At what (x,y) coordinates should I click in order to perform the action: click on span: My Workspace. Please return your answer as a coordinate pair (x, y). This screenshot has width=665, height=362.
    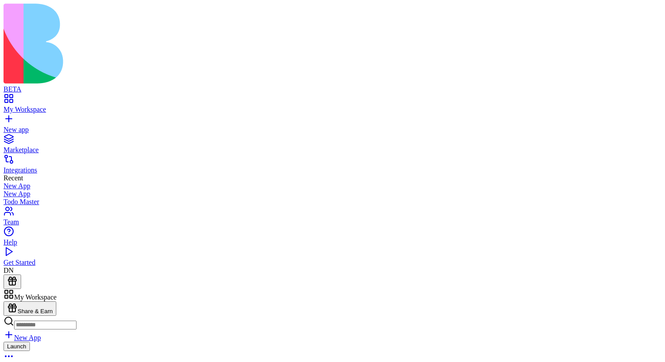
    Looking at the image, I should click on (35, 297).